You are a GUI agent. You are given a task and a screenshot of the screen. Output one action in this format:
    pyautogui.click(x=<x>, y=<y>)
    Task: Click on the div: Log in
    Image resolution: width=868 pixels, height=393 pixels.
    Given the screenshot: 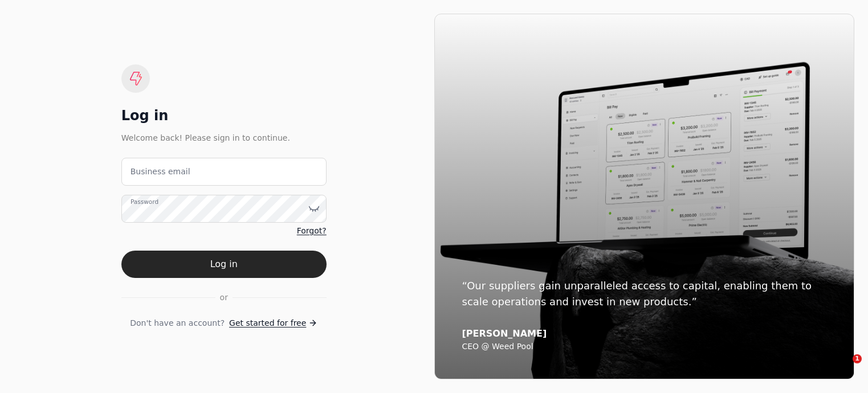 What is the action you would take?
    pyautogui.click(x=224, y=115)
    